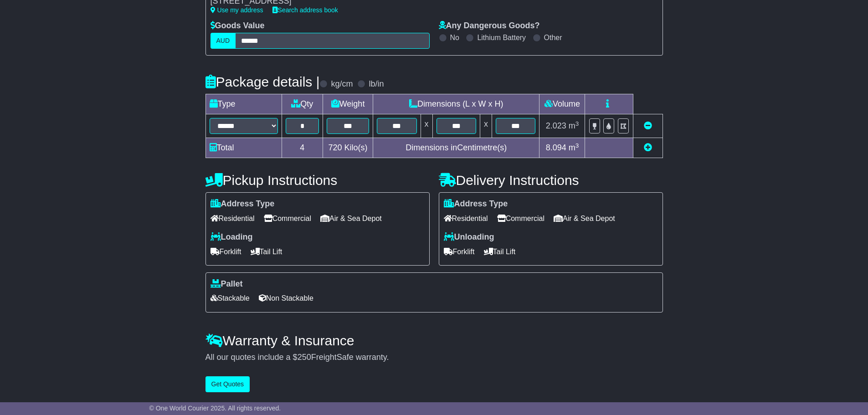 The height and width of the screenshot is (415, 868). I want to click on td: 4, so click(302, 148).